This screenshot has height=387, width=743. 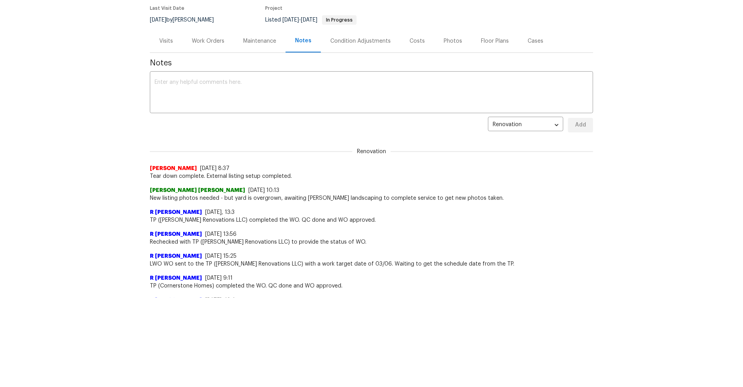 I want to click on span: Last Visit Date, so click(x=167, y=8).